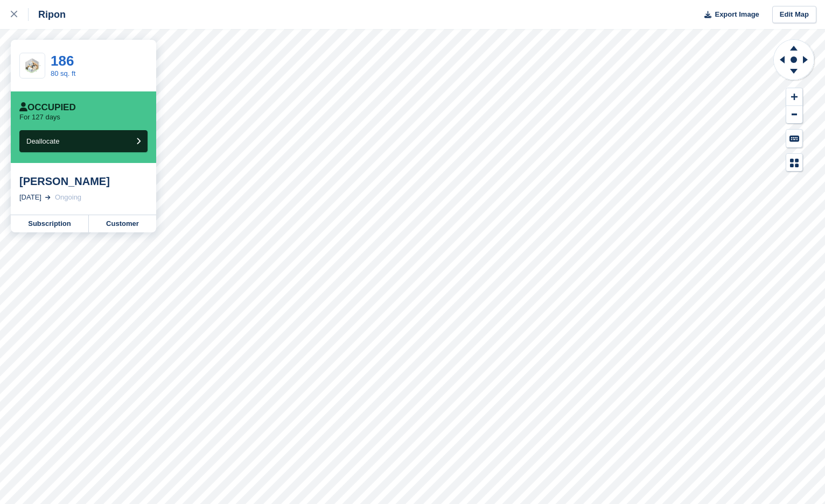 This screenshot has width=825, height=504. Describe the element at coordinates (63, 73) in the screenshot. I see `a: 80 sq. ft` at that location.